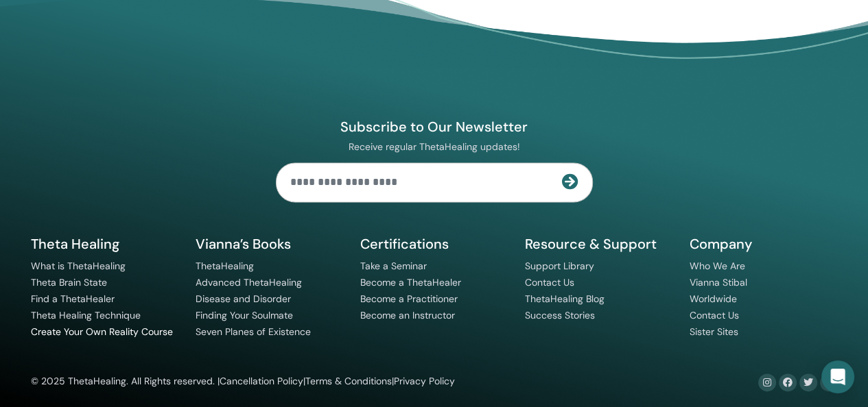 The width and height of the screenshot is (868, 407). Describe the element at coordinates (717, 266) in the screenshot. I see `a: Who We Are` at that location.